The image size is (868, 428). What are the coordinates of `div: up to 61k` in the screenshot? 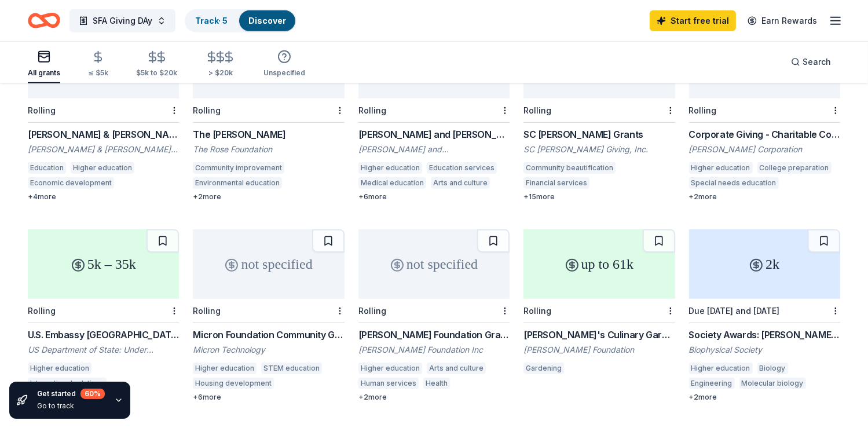 It's located at (599, 264).